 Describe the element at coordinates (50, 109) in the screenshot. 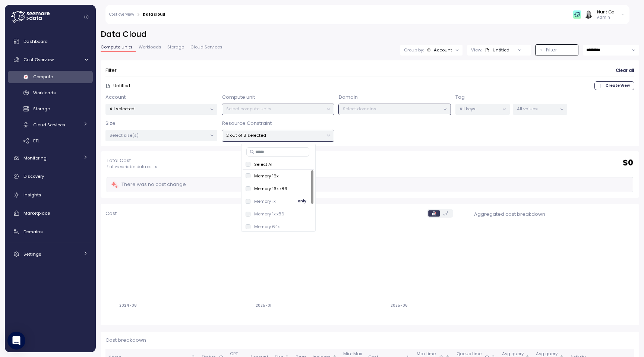

I see `a: Storage` at that location.